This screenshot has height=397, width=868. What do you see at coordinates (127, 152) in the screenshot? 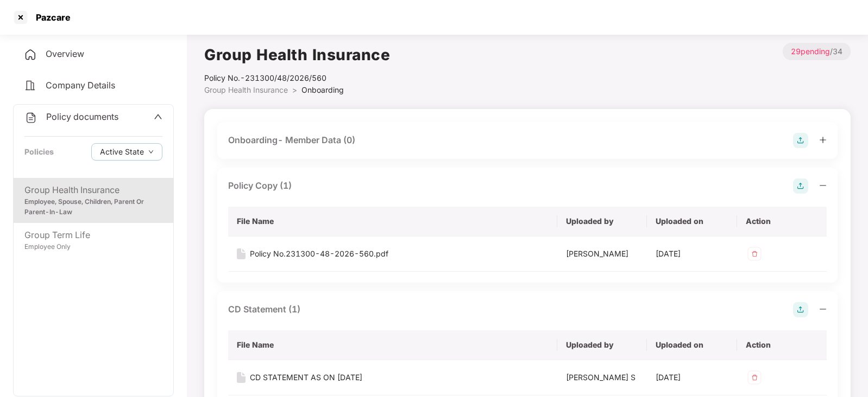
I see `button: Active Statedown` at bounding box center [127, 152].